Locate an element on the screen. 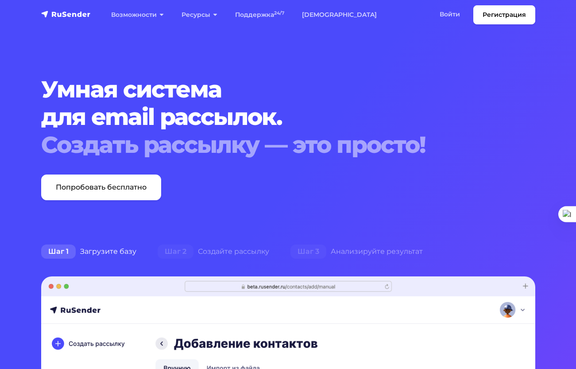  div: Загрузите базу is located at coordinates (89, 252).